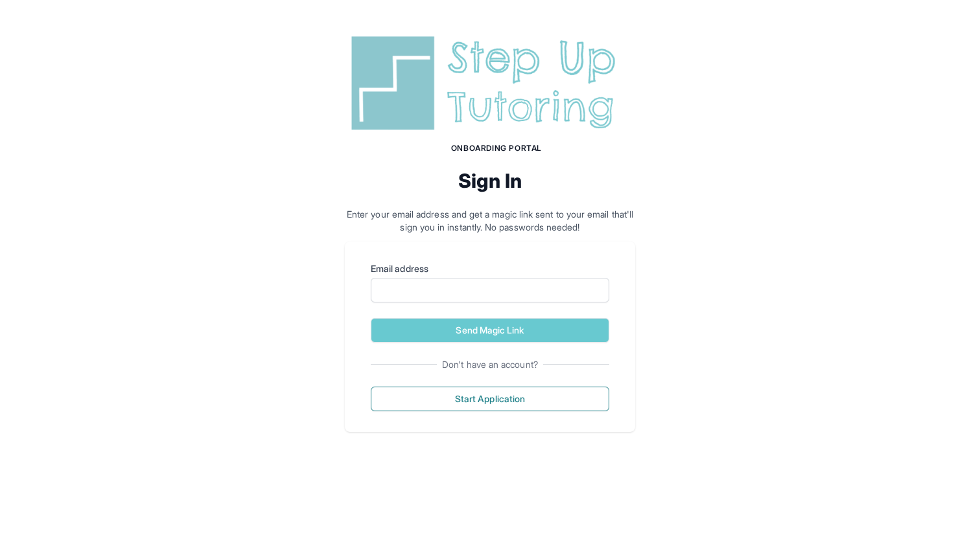  I want to click on h1: Onboarding Portal, so click(496, 148).